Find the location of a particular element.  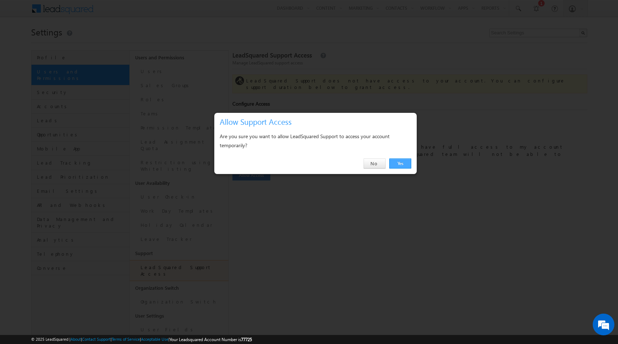

h3: Allow Support Access is located at coordinates (317, 121).